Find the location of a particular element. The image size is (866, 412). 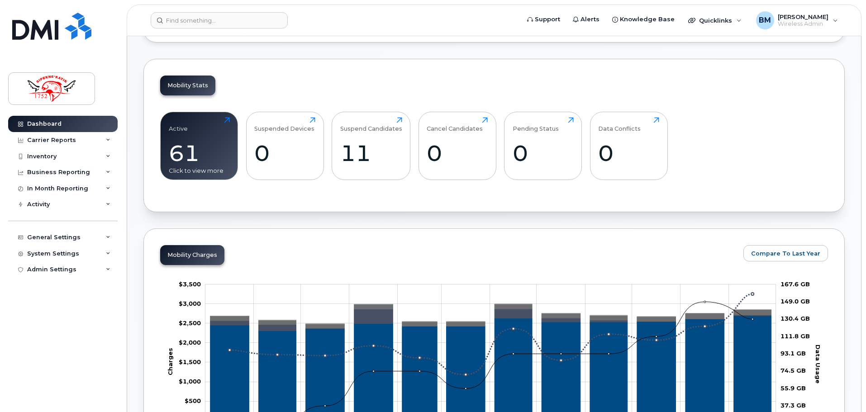

tspan: $2,500 is located at coordinates (190, 323).